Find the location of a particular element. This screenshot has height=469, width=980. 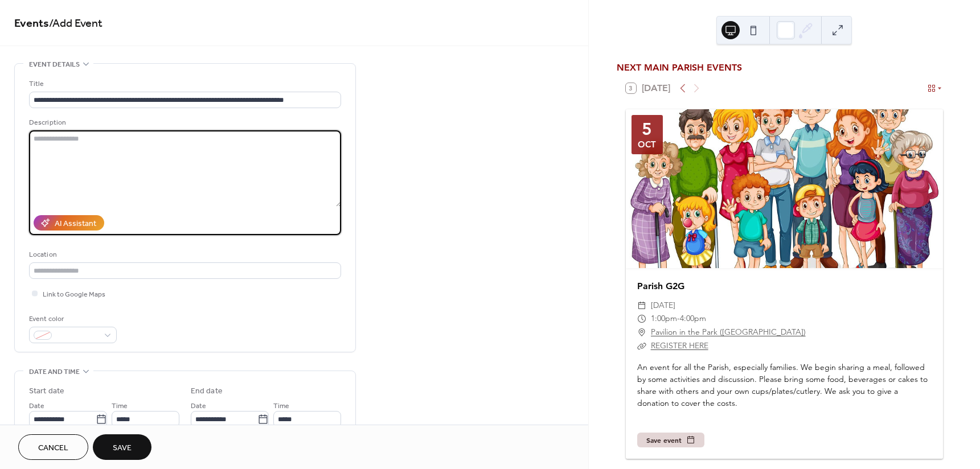

div: Start date is located at coordinates (46, 391).